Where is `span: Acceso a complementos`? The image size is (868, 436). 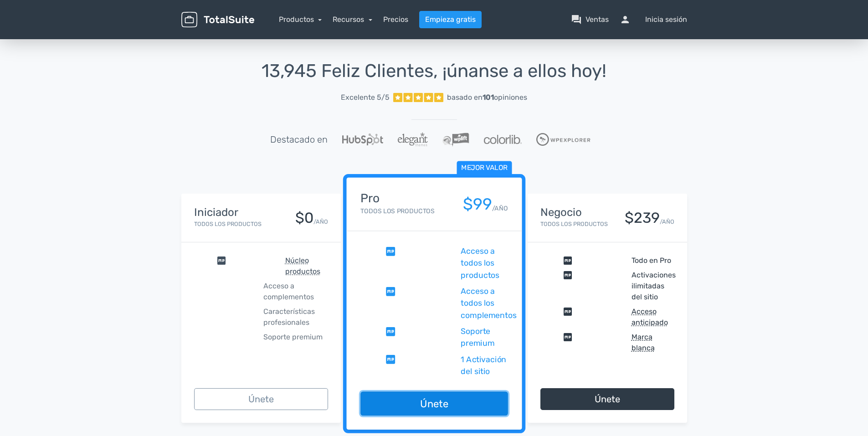
span: Acceso a complementos is located at coordinates (296, 292).